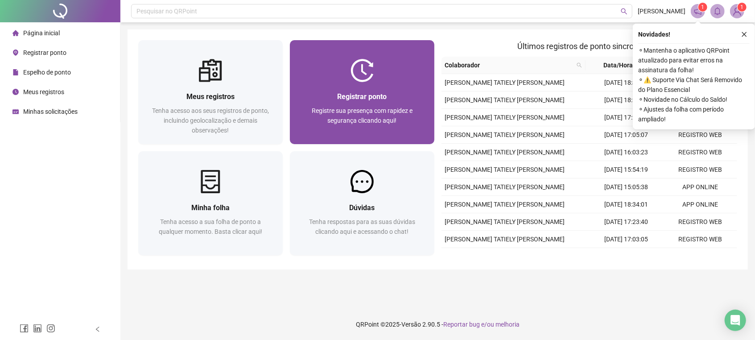  Describe the element at coordinates (362, 92) in the screenshot. I see `a: Registrar pontoRegistre sua presença com rapidez e segurança clicando aqui!` at that location.